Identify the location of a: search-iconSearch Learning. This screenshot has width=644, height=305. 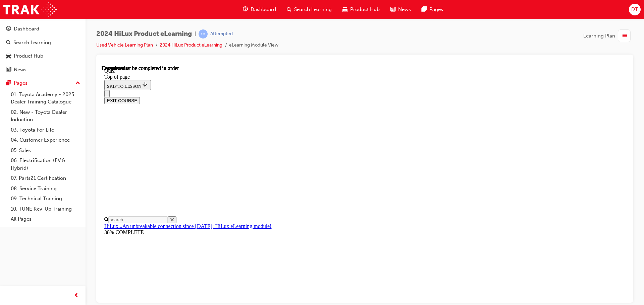
(310, 9).